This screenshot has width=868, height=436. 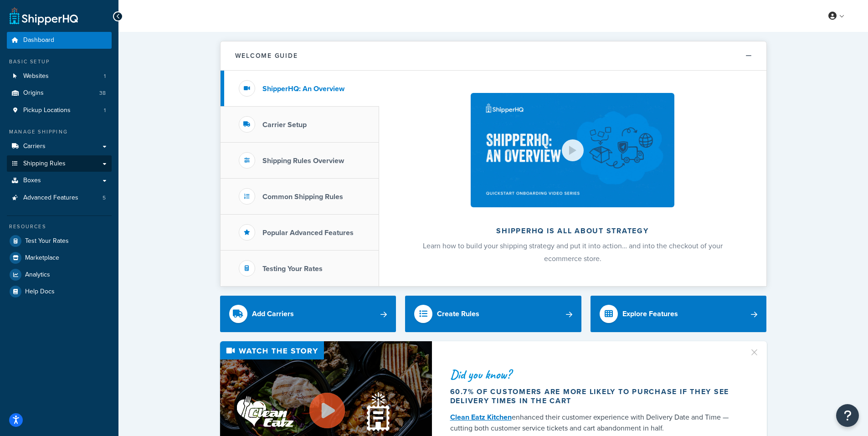 I want to click on h3: Shipping Rules Overview, so click(x=303, y=160).